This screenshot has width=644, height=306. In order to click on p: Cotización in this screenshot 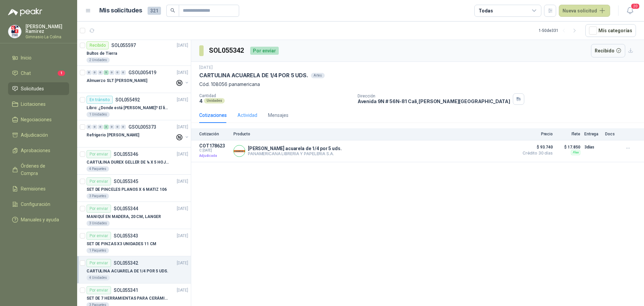, I will do `click(214, 134)`.